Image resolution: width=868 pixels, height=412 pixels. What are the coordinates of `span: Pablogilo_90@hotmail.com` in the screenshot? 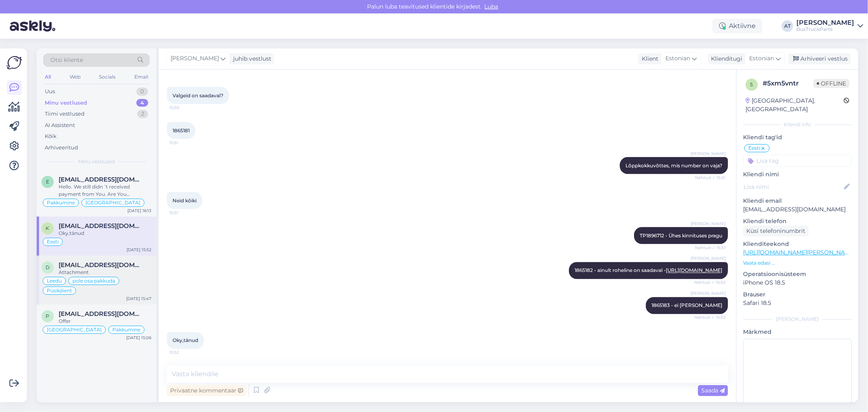 It's located at (101, 314).